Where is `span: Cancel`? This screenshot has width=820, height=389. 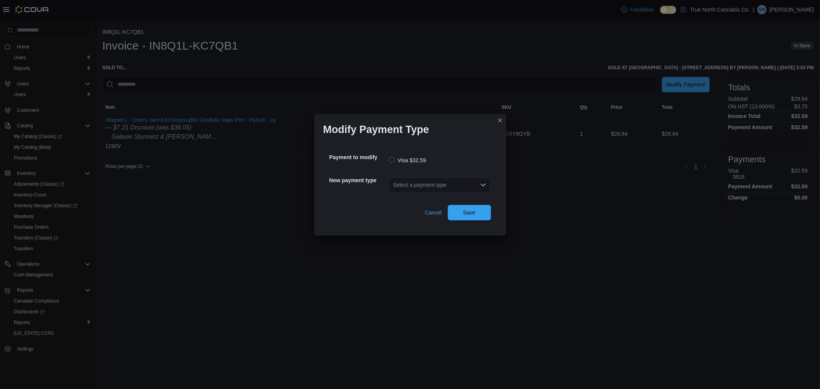
span: Cancel is located at coordinates (433, 213).